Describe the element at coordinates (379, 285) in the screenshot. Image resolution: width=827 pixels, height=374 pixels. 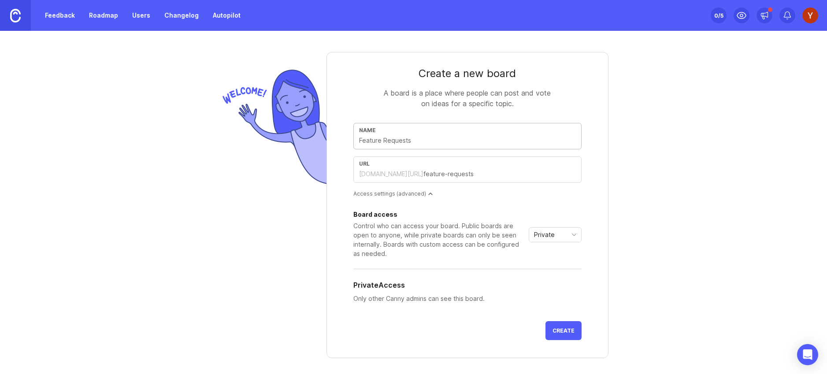
I see `h5: Private Access` at that location.